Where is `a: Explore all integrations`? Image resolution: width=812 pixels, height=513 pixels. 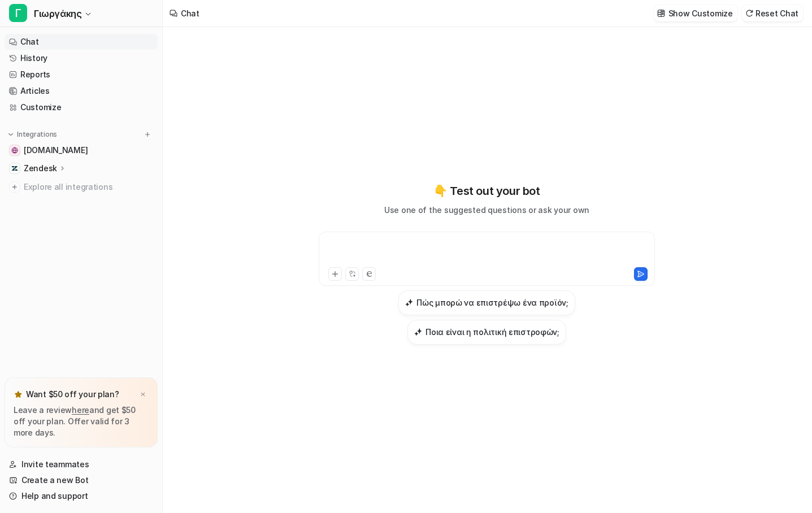 a: Explore all integrations is located at coordinates (81, 187).